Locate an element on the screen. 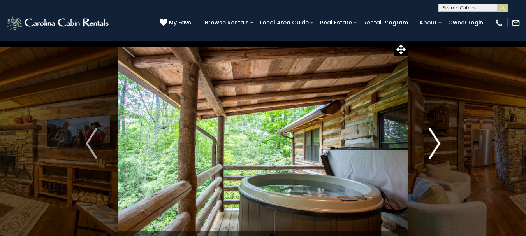 The width and height of the screenshot is (526, 236). a: Browse Rentals is located at coordinates (226, 23).